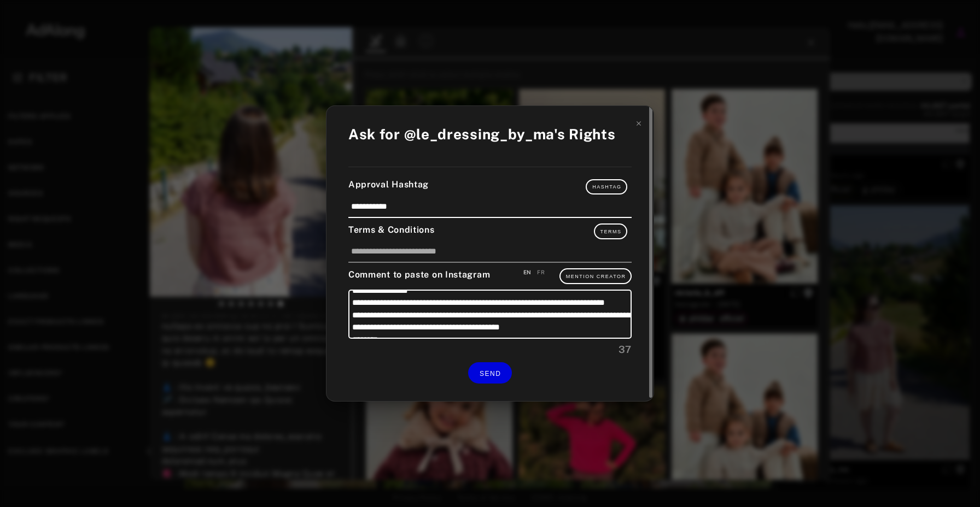  I want to click on div: 37, so click(490, 349).